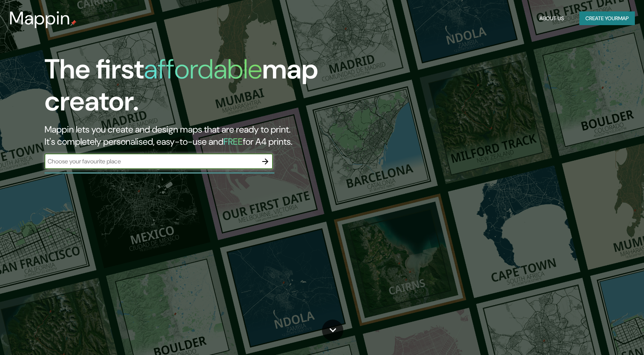 The image size is (644, 355). Describe the element at coordinates (203, 69) in the screenshot. I see `h1: affordable` at that location.